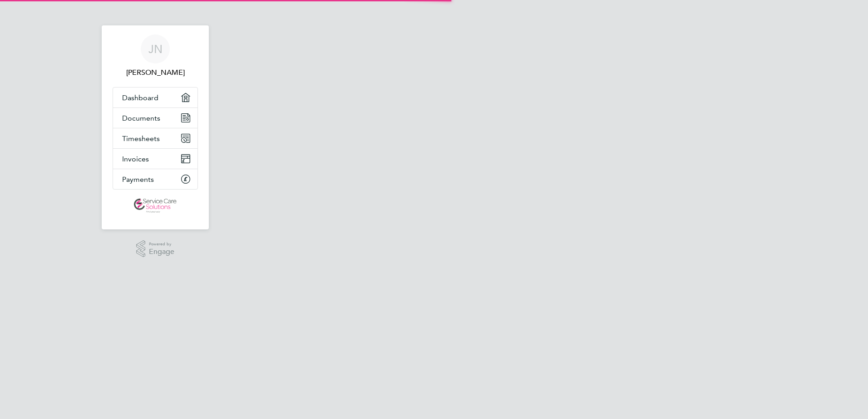 The height and width of the screenshot is (419, 868). I want to click on span: Dashboard, so click(140, 98).